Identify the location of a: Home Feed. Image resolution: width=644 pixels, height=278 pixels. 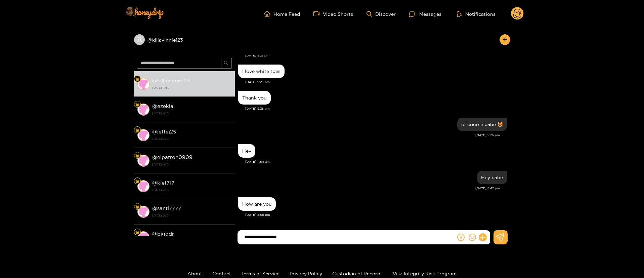
(282, 14).